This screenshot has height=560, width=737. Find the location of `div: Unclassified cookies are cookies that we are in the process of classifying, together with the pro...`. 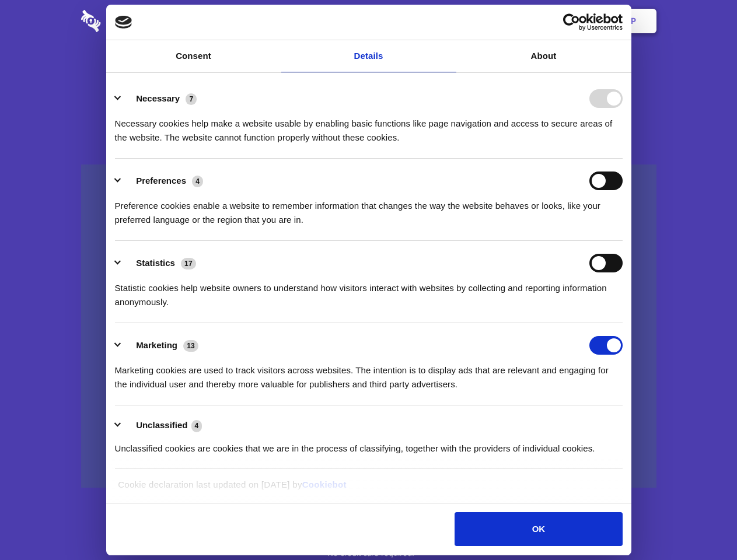

div: Unclassified cookies are cookies that we are in the process of classifying, together with the pro... is located at coordinates (368, 444).